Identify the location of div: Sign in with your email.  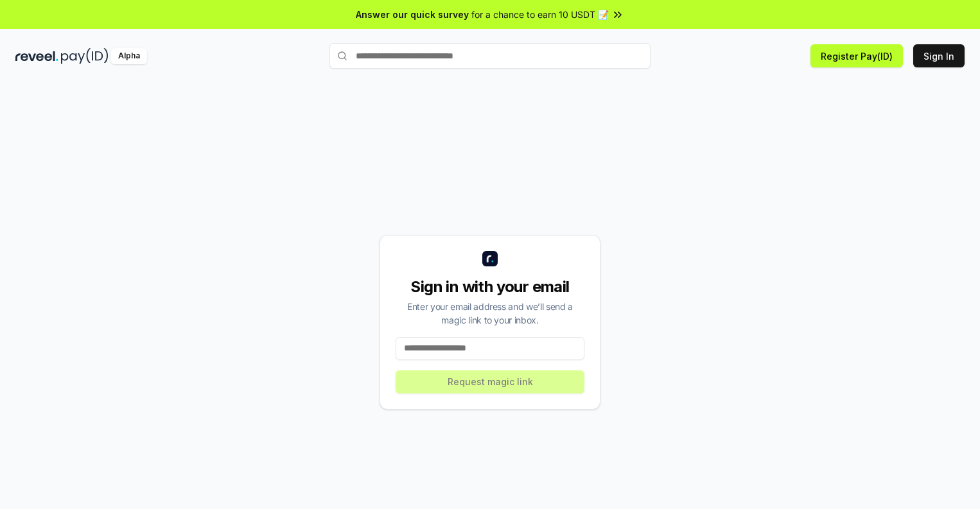
(490, 287).